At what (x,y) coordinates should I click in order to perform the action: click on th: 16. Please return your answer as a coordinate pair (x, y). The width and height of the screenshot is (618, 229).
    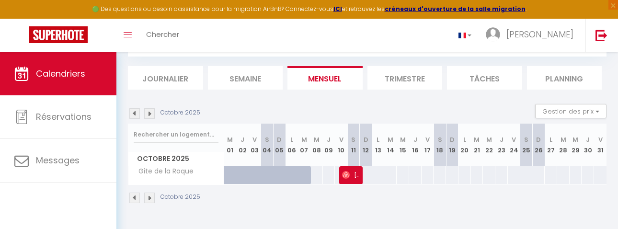
    Looking at the image, I should click on (416, 145).